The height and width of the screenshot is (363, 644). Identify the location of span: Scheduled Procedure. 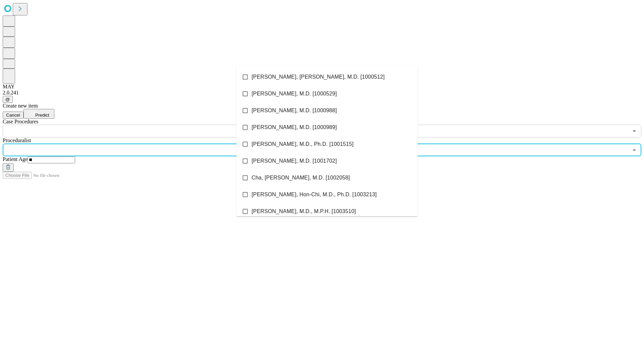
(20, 121).